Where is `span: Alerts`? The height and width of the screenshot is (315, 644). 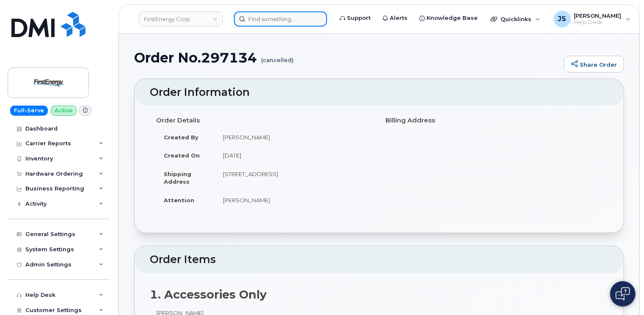
span: Alerts is located at coordinates (399, 18).